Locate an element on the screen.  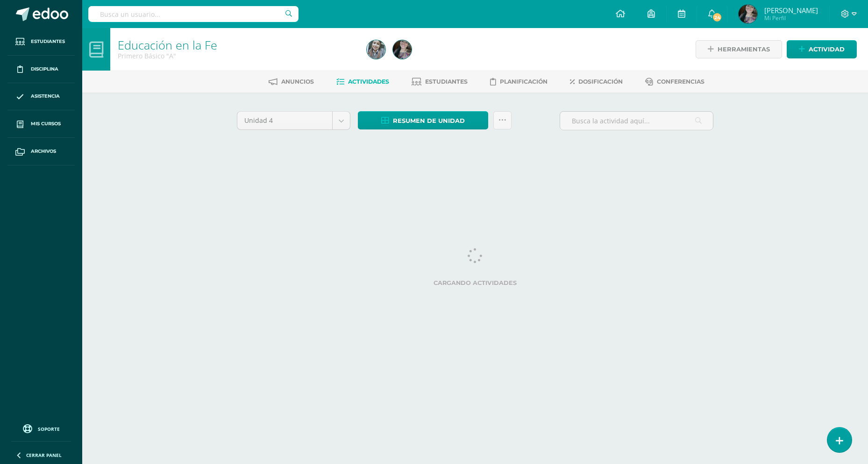
label: Cargando actividades is located at coordinates (475, 283).